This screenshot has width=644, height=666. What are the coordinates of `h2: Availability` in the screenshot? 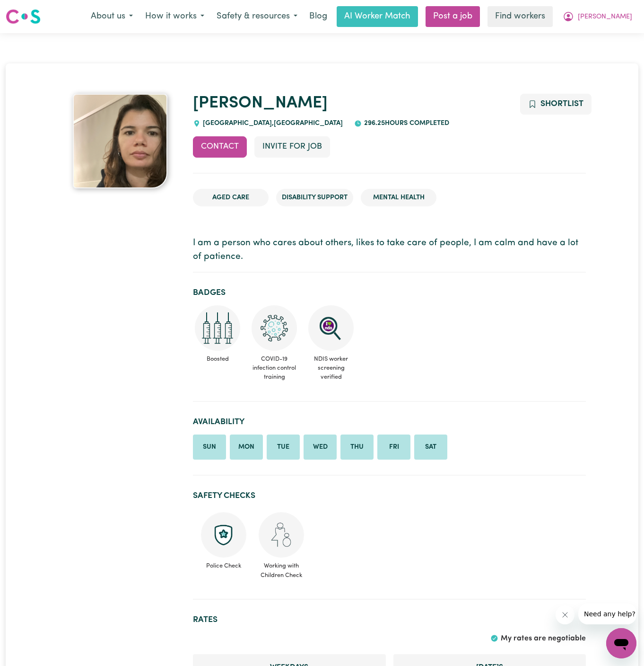 It's located at (389, 421).